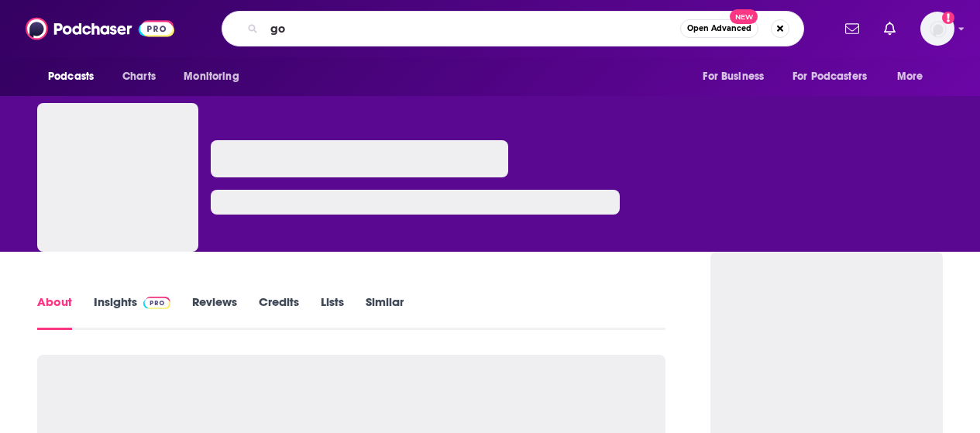 This screenshot has height=433, width=980. I want to click on svg: Add a profile image, so click(948, 18).